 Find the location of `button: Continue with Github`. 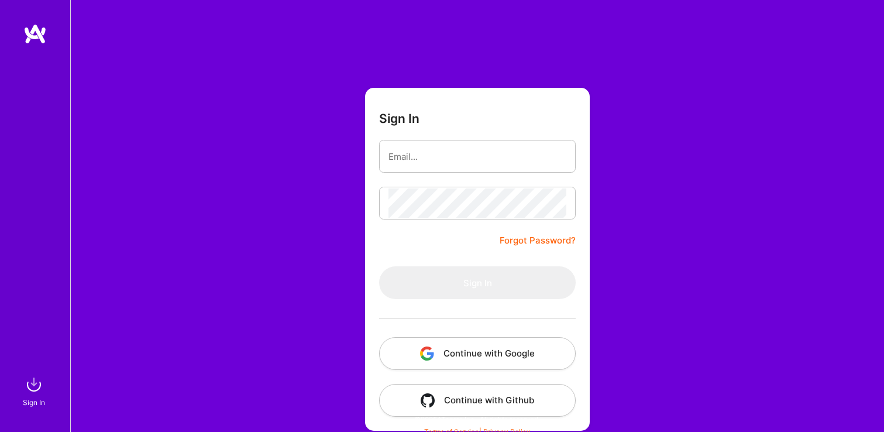

button: Continue with Github is located at coordinates (477, 400).